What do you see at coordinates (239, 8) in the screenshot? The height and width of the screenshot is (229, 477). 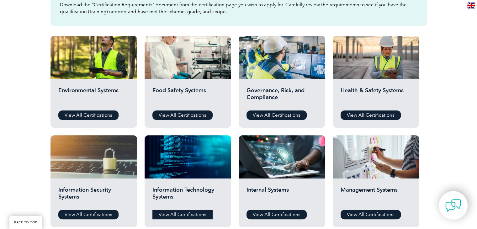 I see `p: Download the “Certification Requirements” document from the certification page you wish to apply ...` at bounding box center [239, 8].